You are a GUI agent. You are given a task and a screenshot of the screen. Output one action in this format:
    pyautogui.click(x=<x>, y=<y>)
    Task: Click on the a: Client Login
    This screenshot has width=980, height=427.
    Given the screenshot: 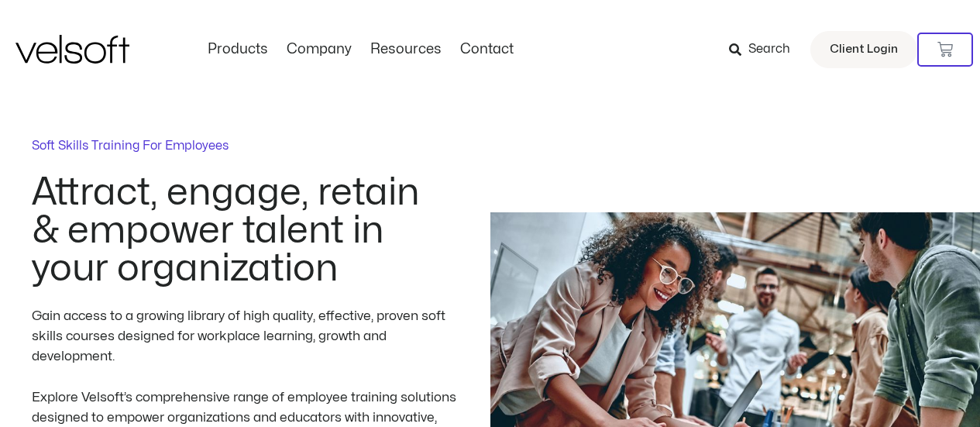 What is the action you would take?
    pyautogui.click(x=864, y=50)
    